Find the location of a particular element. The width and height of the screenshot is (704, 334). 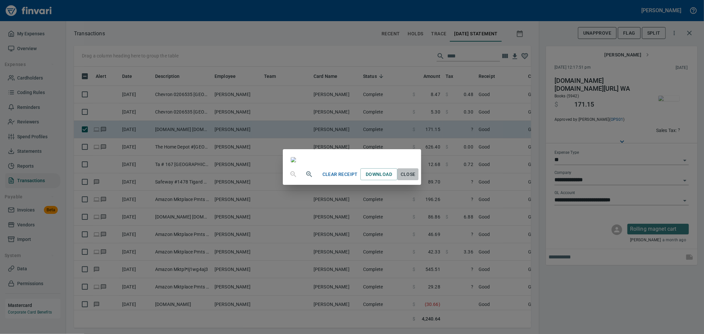

span: Close is located at coordinates (408, 174).